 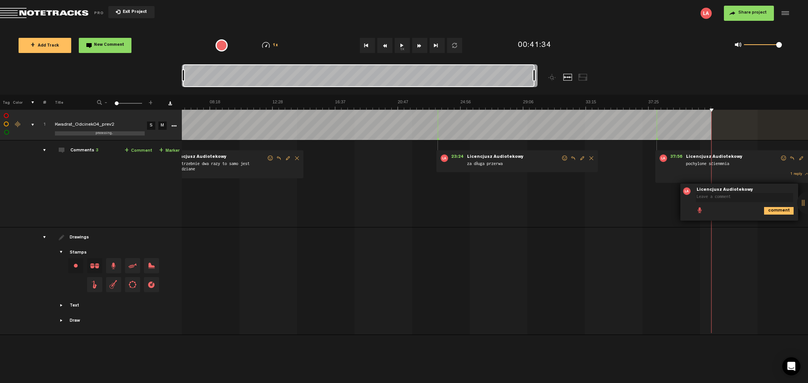 What do you see at coordinates (367, 45) in the screenshot?
I see `button: Go to beginning` at bounding box center [367, 45].